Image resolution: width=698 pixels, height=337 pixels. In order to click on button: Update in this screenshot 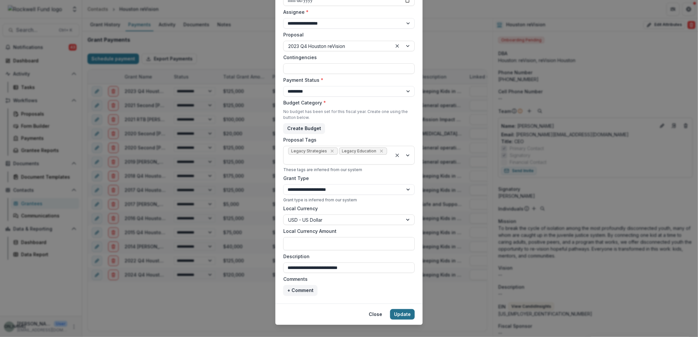, I will do `click(402, 314)`.